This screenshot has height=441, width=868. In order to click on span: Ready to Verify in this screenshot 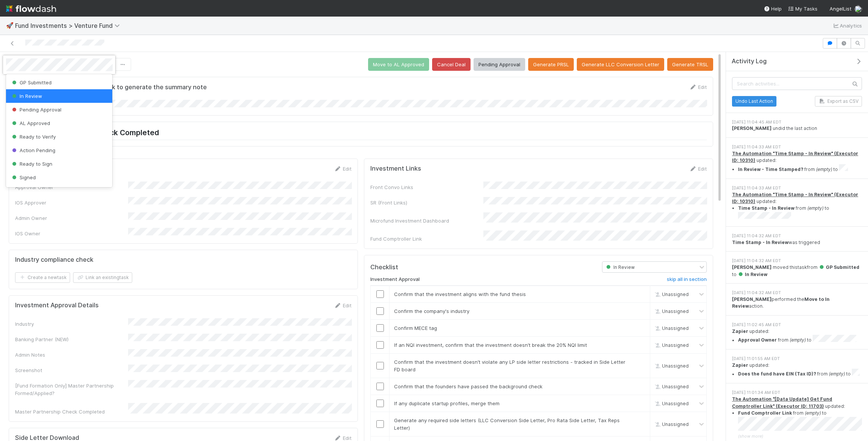, I will do `click(33, 137)`.